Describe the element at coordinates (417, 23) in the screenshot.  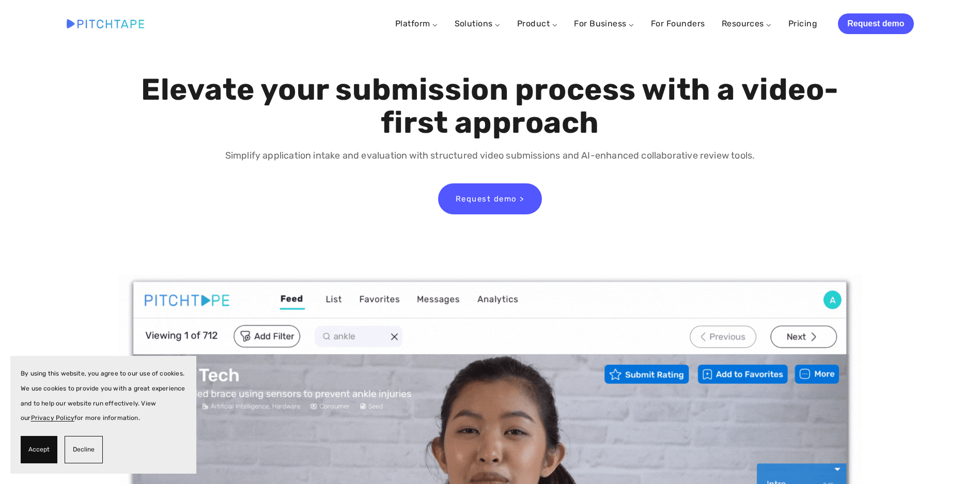
I see `a: Platform ⌵` at that location.